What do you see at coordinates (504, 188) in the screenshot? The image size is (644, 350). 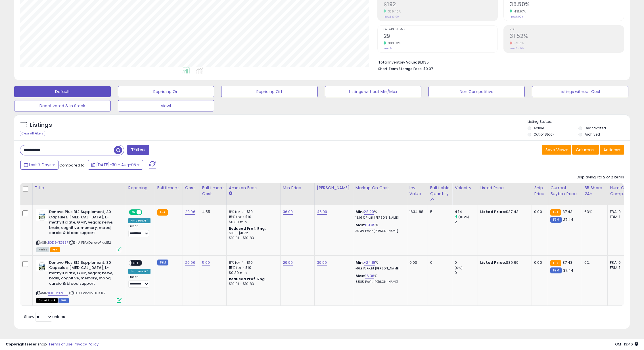 I see `div: Listed Price` at bounding box center [504, 188].